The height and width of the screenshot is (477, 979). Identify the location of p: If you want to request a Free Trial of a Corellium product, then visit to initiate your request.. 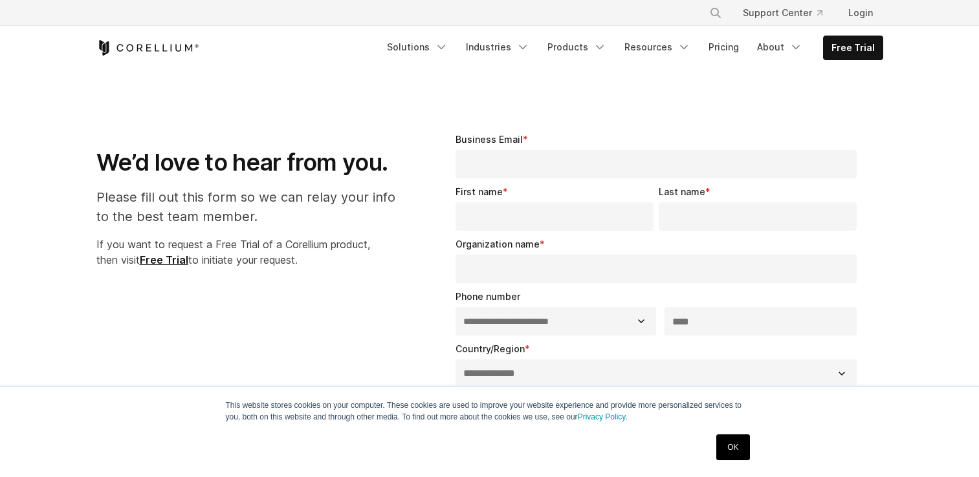
(252, 252).